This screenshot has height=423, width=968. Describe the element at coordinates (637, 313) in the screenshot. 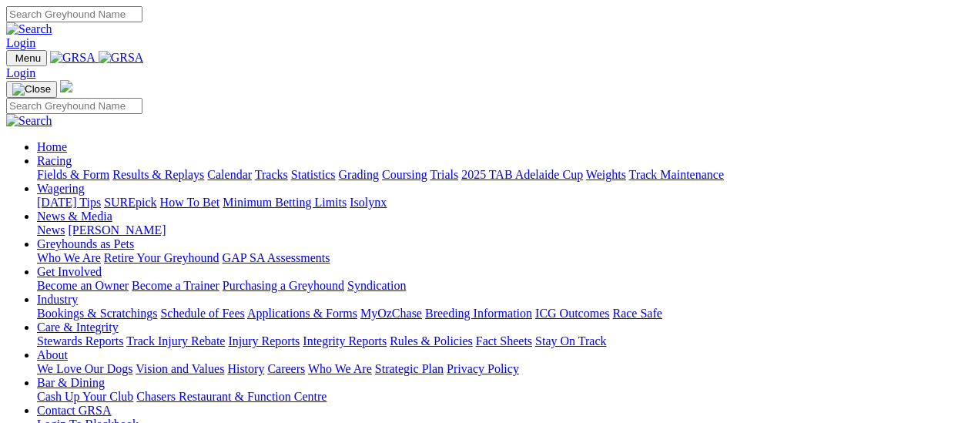

I see `a: Race Safe` at that location.